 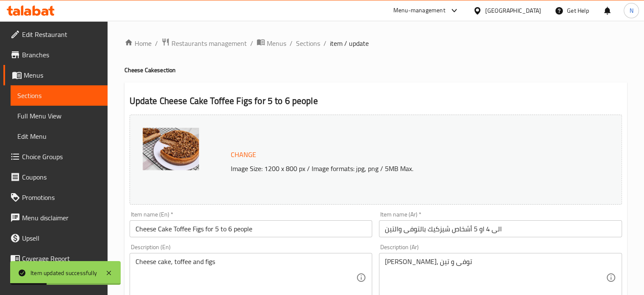 What do you see at coordinates (55, 177) in the screenshot?
I see `a: Coupons` at bounding box center [55, 177].